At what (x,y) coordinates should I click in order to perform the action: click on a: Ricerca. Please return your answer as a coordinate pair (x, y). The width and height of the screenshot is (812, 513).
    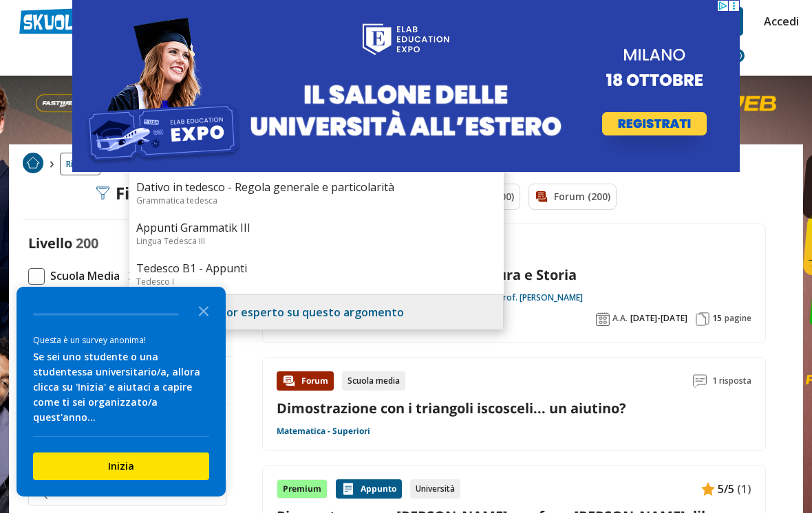
    Looking at the image, I should click on (79, 164).